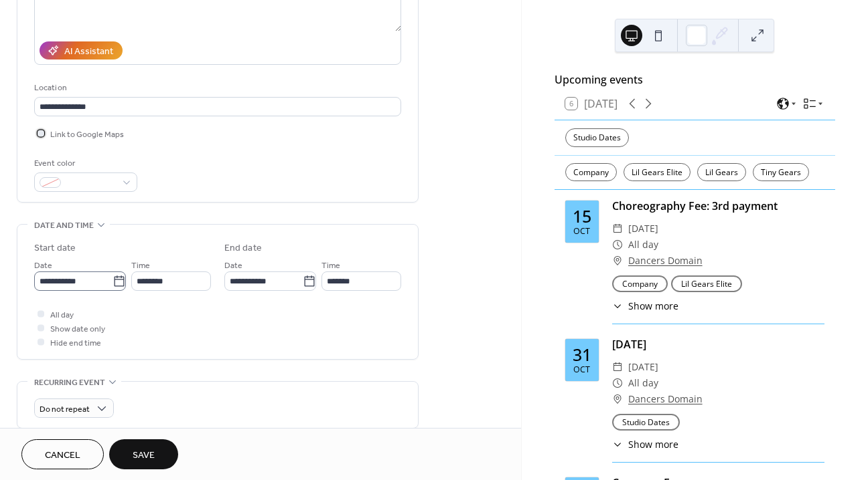 This screenshot has height=480, width=868. What do you see at coordinates (77, 329) in the screenshot?
I see `span: Show date only` at bounding box center [77, 329].